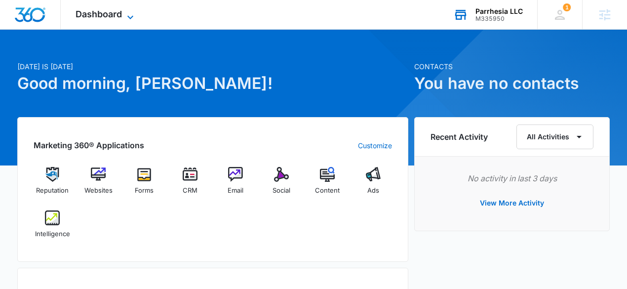  What do you see at coordinates (512, 203) in the screenshot?
I see `button: View More Activity` at bounding box center [512, 203].